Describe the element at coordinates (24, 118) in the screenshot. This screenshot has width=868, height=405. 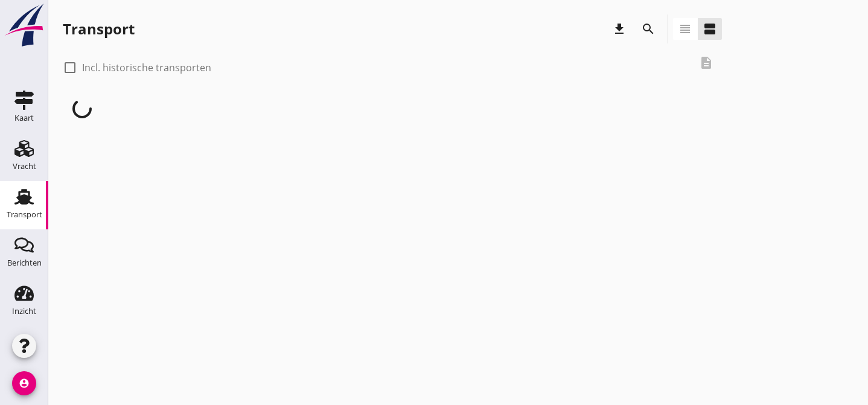
I see `div: Kaart` at that location.